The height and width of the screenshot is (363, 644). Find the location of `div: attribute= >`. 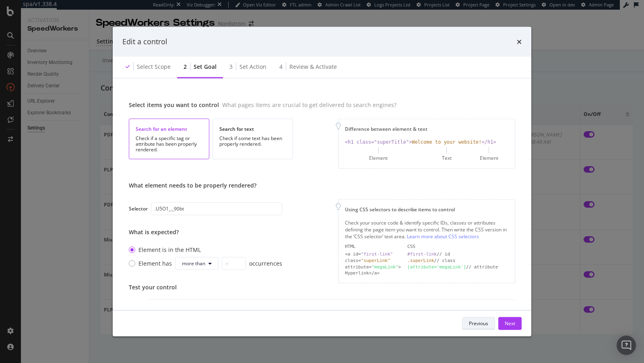

div: attribute= > is located at coordinates (373, 267).